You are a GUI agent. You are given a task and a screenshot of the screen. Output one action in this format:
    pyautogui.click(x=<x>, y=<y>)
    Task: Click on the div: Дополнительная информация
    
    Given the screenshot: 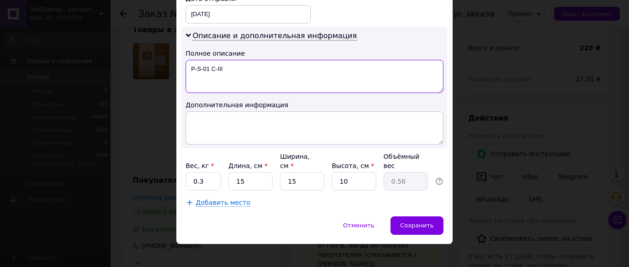 What is the action you would take?
    pyautogui.click(x=314, y=105)
    